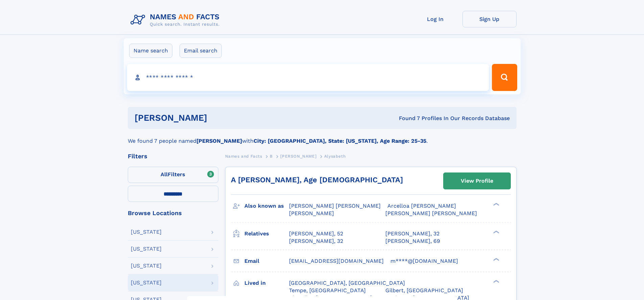 The height and width of the screenshot is (300, 644). What do you see at coordinates (164, 174) in the screenshot?
I see `span: All` at bounding box center [164, 174].